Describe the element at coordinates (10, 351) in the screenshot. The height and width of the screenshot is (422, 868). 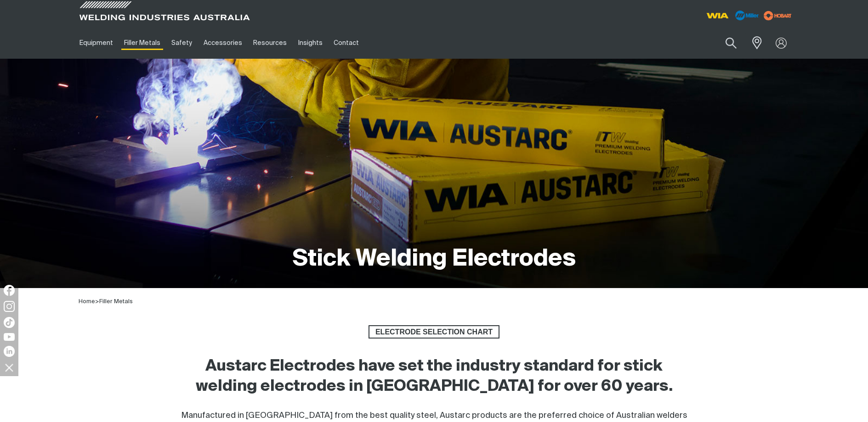
I see `img: LinkedIn` at that location.